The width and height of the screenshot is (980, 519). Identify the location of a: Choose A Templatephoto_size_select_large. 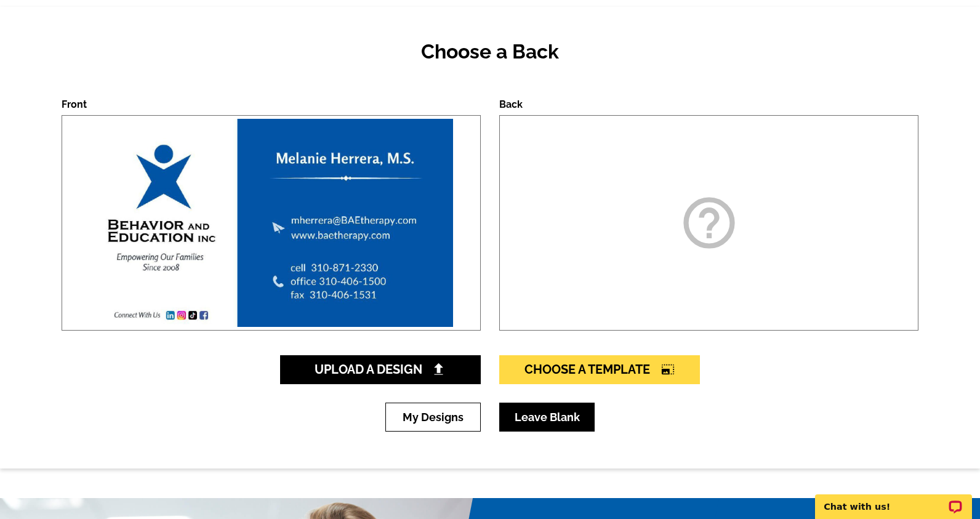
(600, 369).